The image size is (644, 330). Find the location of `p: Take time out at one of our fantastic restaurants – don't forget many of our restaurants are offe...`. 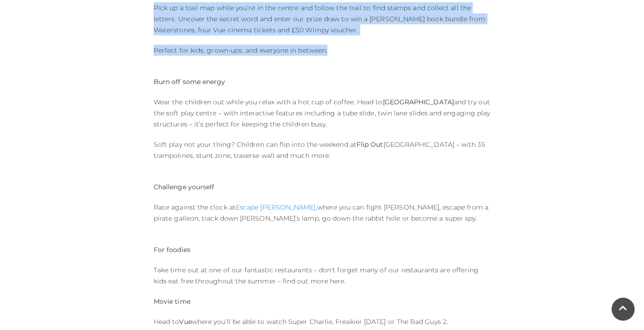

p: Take time out at one of our fantastic restaurants – don't forget many of our restaurants are offe... is located at coordinates (322, 276).